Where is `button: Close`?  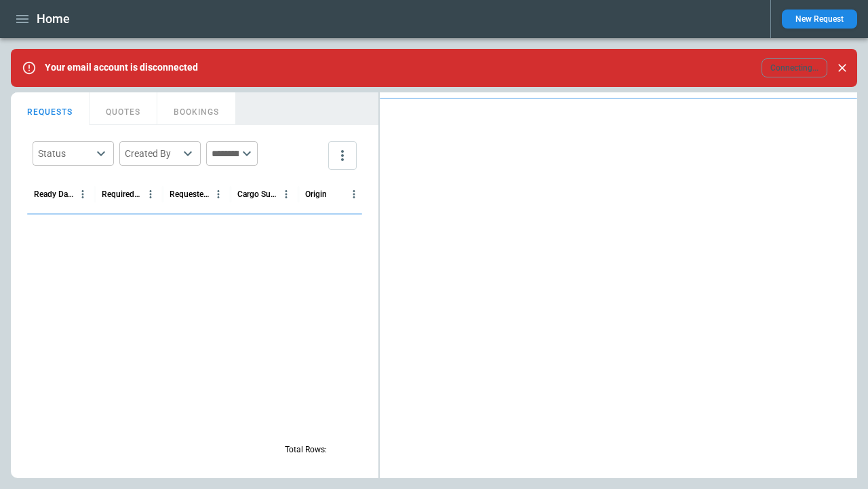 button: Close is located at coordinates (842, 68).